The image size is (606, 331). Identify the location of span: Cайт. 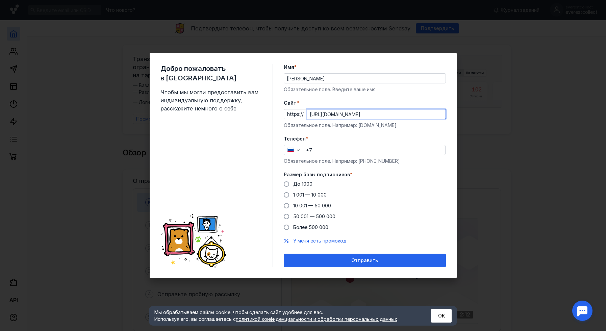
(290, 103).